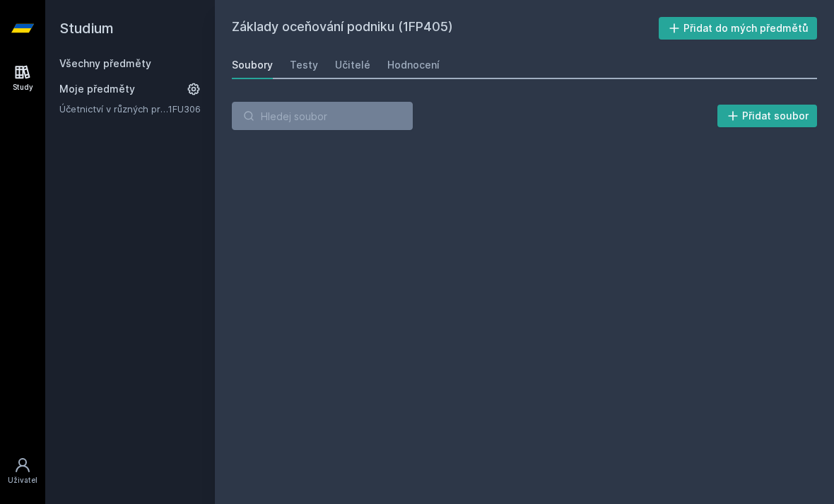 The height and width of the screenshot is (504, 834). I want to click on button: Přidat soubor, so click(768, 116).